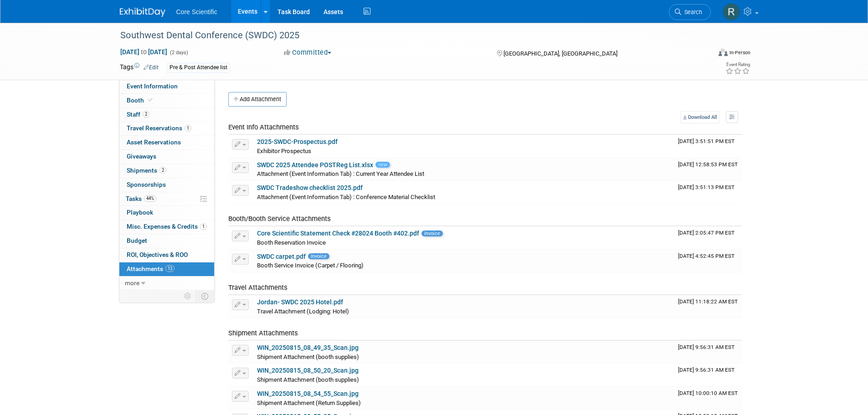 Image resolution: width=868 pixels, height=415 pixels. I want to click on span: Playbook, so click(140, 212).